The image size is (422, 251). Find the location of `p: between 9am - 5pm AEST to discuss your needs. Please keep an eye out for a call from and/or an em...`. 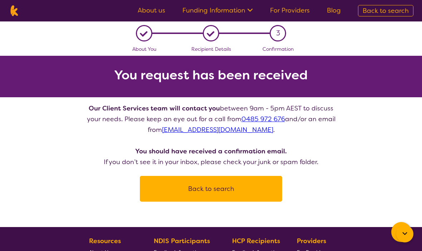

p: between 9am - 5pm AEST to discuss your needs. Please keep an eye out for a call from and/or an em... is located at coordinates (211, 135).